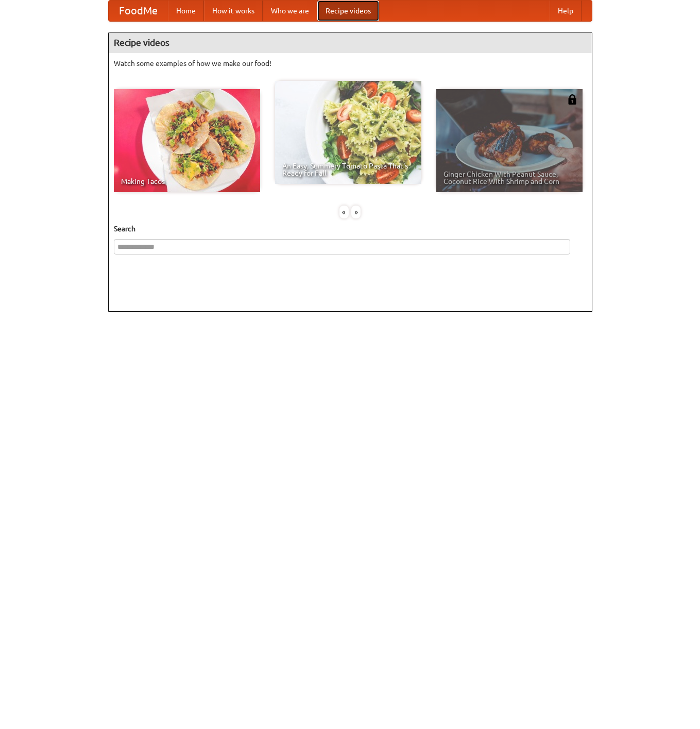 Image resolution: width=700 pixels, height=729 pixels. Describe the element at coordinates (138, 10) in the screenshot. I see `a: FoodMe` at that location.